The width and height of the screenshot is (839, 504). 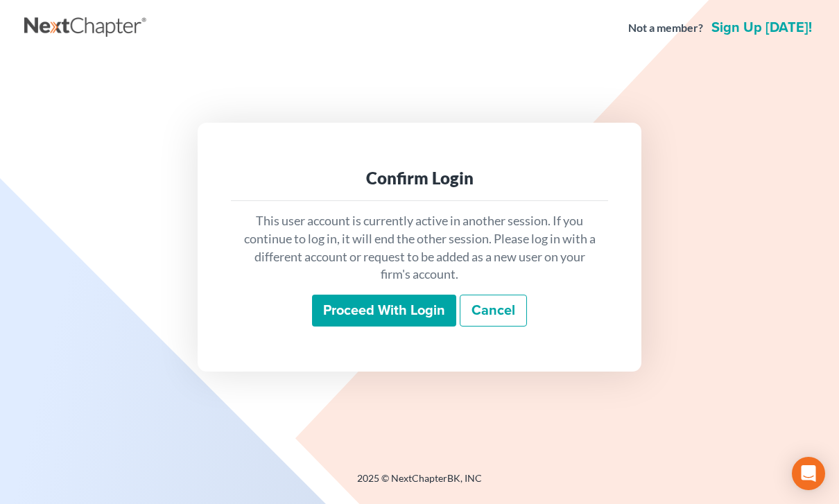 What do you see at coordinates (420, 248) in the screenshot?
I see `p: This user account is currently active in another session. If you continue to log in, it will end ...` at bounding box center [420, 248].